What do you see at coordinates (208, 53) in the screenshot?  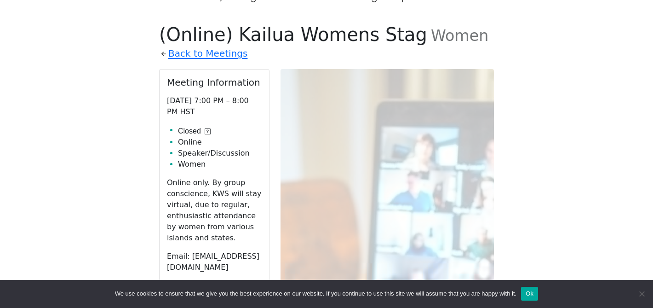 I see `a: Back to Meetings` at bounding box center [208, 53].